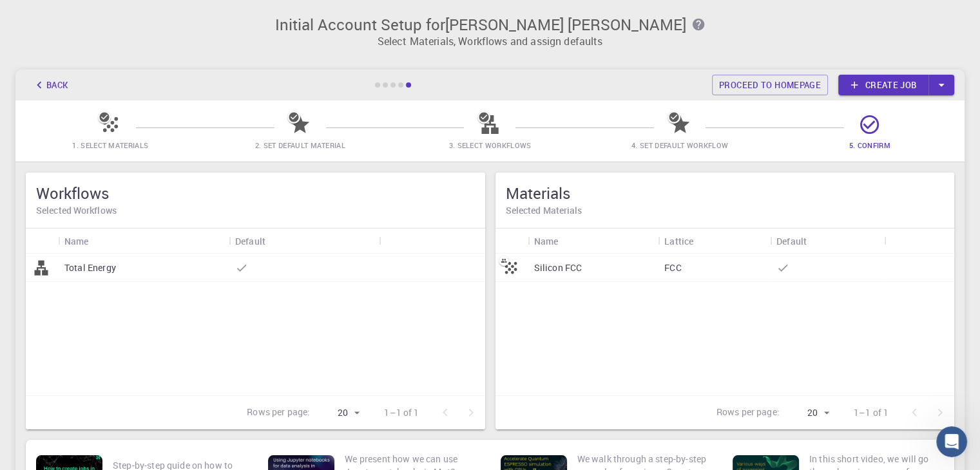  I want to click on p: Select Materials, Workflows and assign defaults, so click(489, 41).